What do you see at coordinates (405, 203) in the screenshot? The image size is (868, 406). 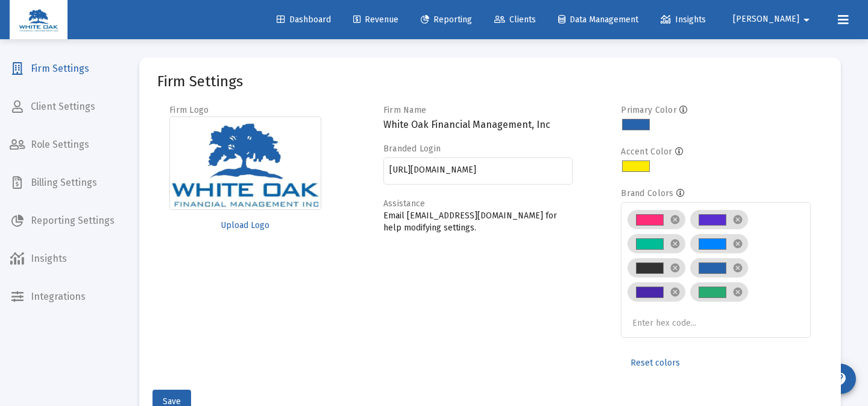 I see `label: Assistance` at bounding box center [405, 203].